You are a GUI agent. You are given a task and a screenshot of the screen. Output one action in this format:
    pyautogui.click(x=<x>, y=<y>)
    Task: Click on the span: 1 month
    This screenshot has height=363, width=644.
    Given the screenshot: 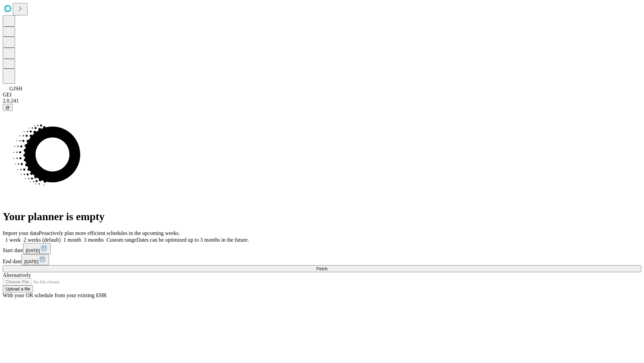 What is the action you would take?
    pyautogui.click(x=72, y=240)
    